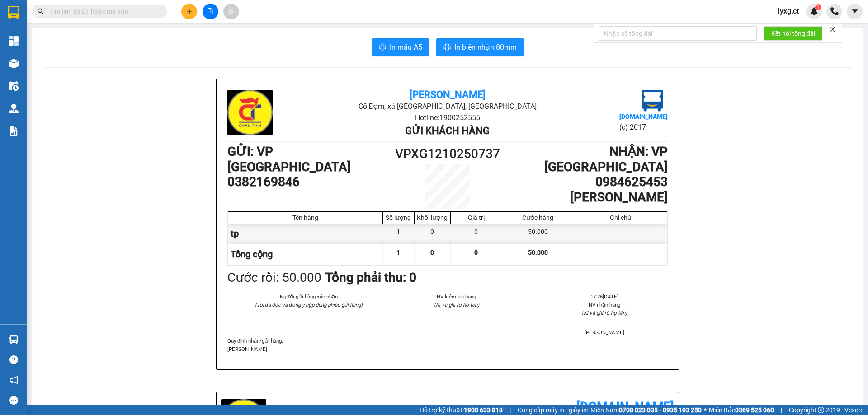 The width and height of the screenshot is (868, 415). I want to click on sup: 1, so click(819, 7).